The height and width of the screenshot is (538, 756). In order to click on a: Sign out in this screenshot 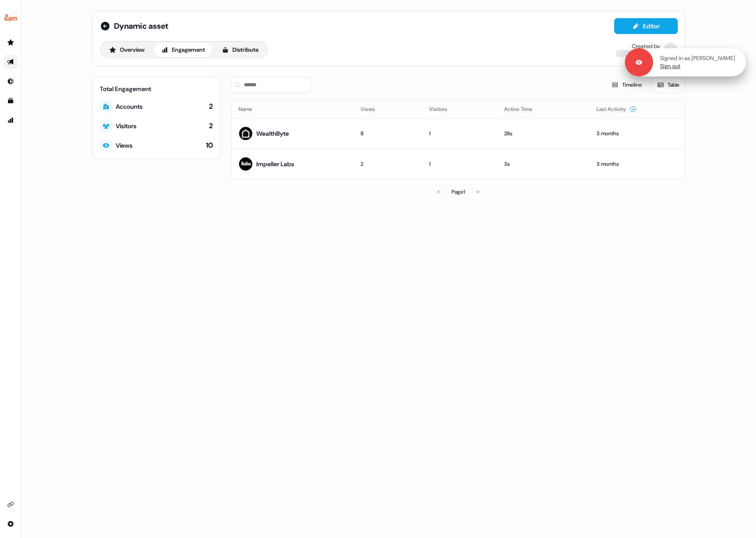, I will do `click(671, 66)`.